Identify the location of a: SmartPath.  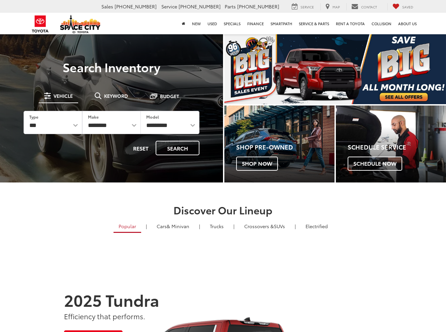
(281, 24).